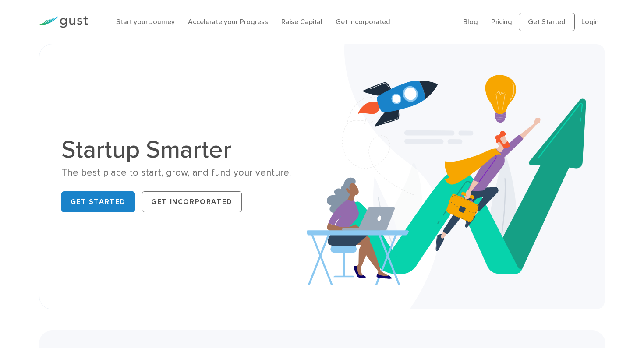 This screenshot has height=348, width=644. Describe the element at coordinates (470, 22) in the screenshot. I see `a: Blog` at that location.